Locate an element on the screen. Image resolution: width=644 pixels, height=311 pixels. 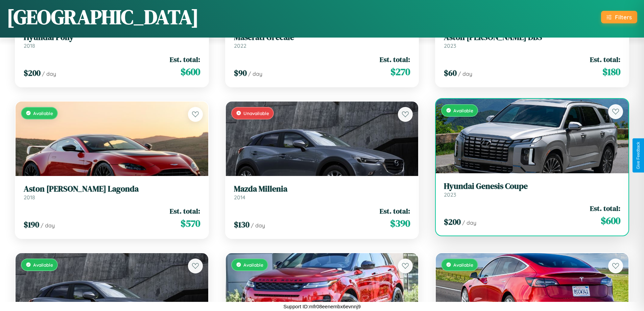
button: Filters is located at coordinates (619, 17).